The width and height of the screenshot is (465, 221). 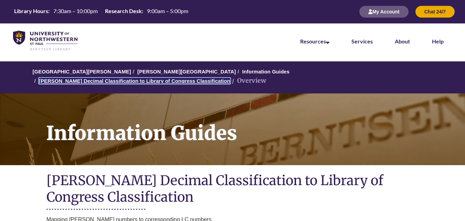 What do you see at coordinates (384, 12) in the screenshot?
I see `button: My Account` at bounding box center [384, 12].